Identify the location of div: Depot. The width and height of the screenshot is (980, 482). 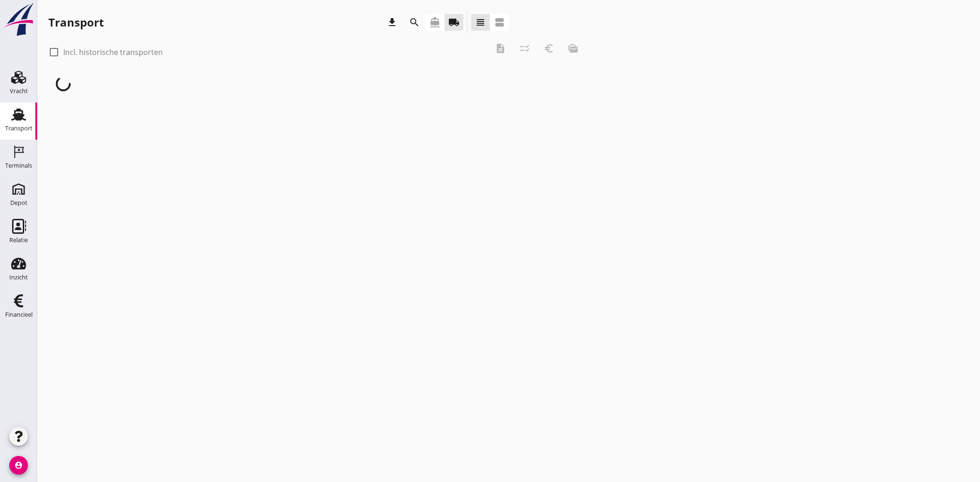
(19, 203).